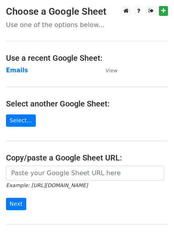  I want to click on h4: Use a recent Google Sheet:, so click(87, 58).